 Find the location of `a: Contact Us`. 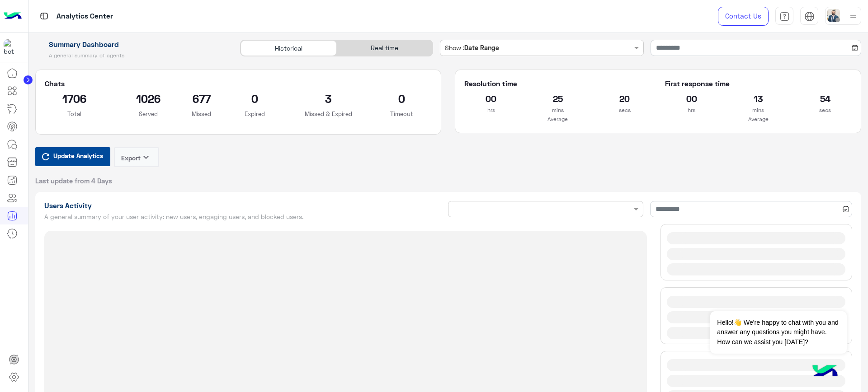

a: Contact Us is located at coordinates (743, 16).